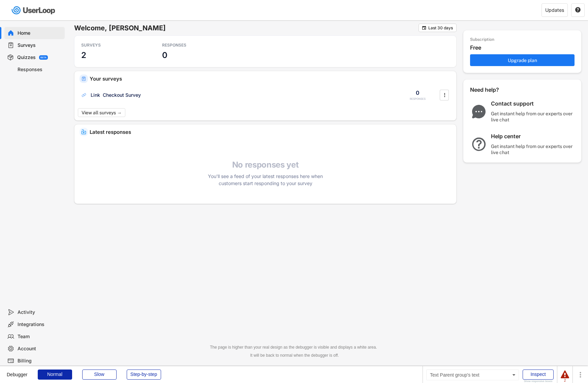 The width and height of the screenshot is (588, 383). Describe the element at coordinates (40, 324) in the screenshot. I see `div: Integrations` at that location.